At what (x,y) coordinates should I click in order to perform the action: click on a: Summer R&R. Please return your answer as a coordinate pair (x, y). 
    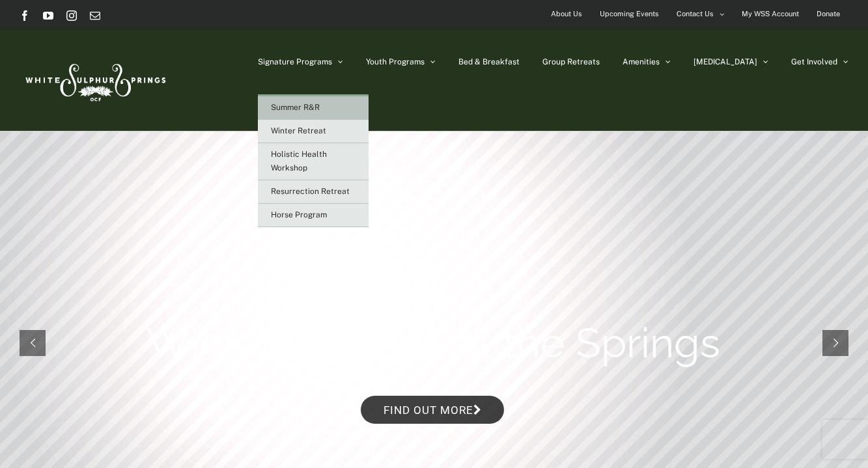
    Looking at the image, I should click on (313, 109).